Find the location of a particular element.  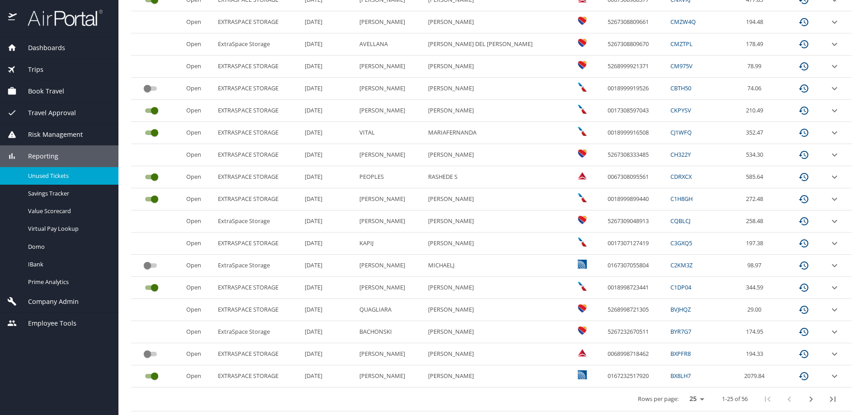

span: Dashboards is located at coordinates (41, 48).